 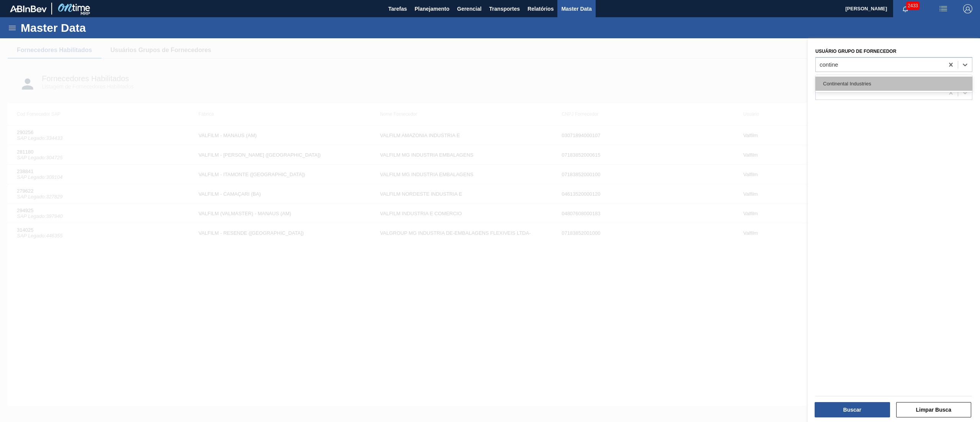 I want to click on span: Gerencial, so click(x=469, y=9).